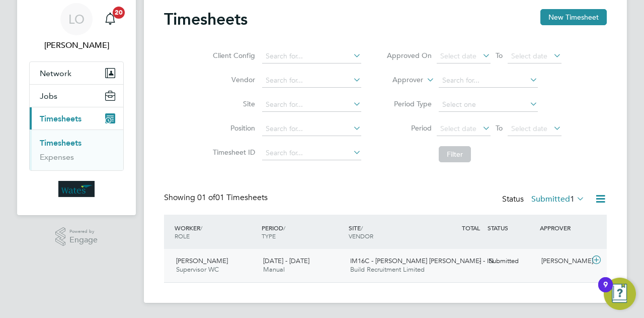 Image resolution: width=644 pixels, height=318 pixels. Describe the element at coordinates (409, 128) in the screenshot. I see `label: Period` at that location.